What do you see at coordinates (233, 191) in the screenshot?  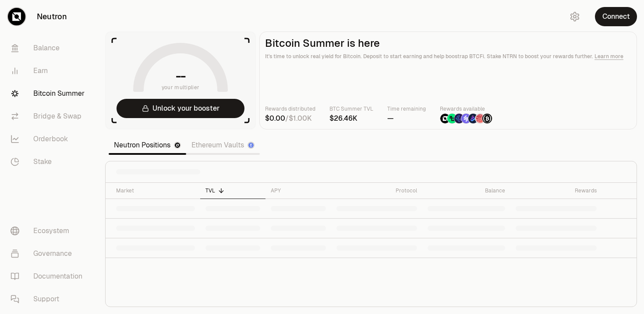 I see `div: TVL` at bounding box center [233, 191].